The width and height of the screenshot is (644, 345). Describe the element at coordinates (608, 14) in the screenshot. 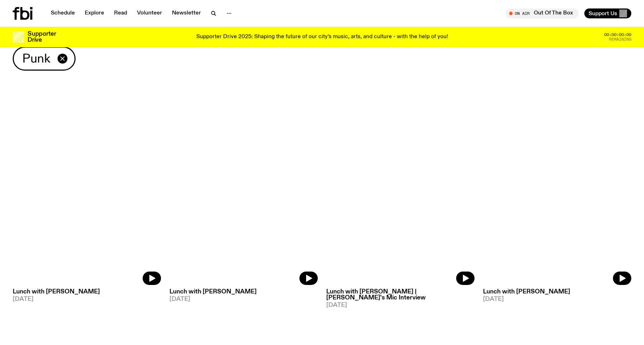

I see `button: Support Us` at that location.